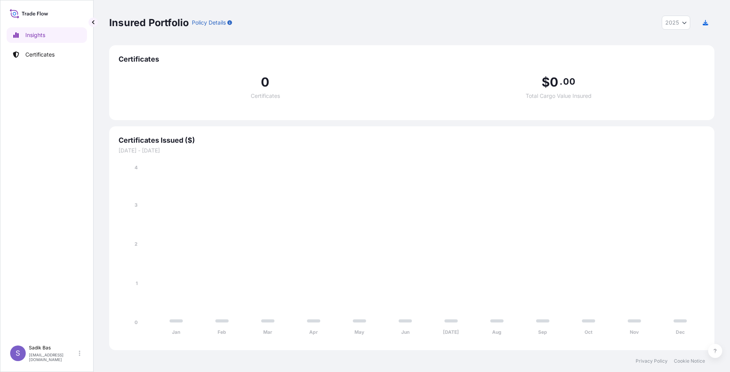 The height and width of the screenshot is (372, 730). I want to click on span: 00, so click(569, 82).